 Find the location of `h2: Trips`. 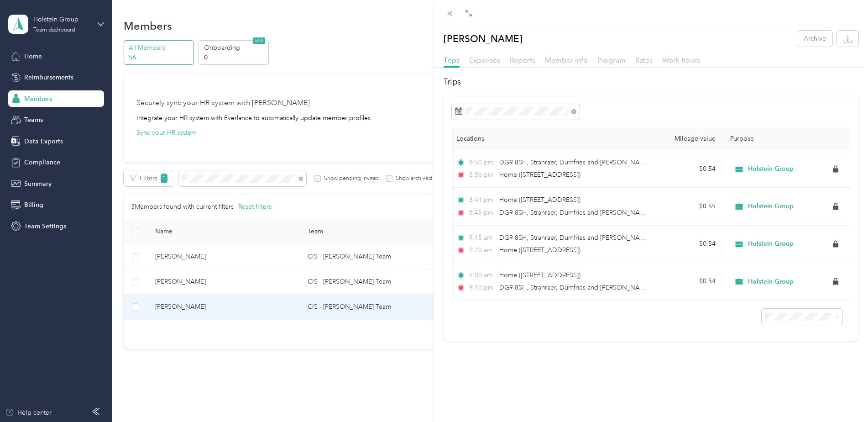

h2: Trips is located at coordinates (651, 82).